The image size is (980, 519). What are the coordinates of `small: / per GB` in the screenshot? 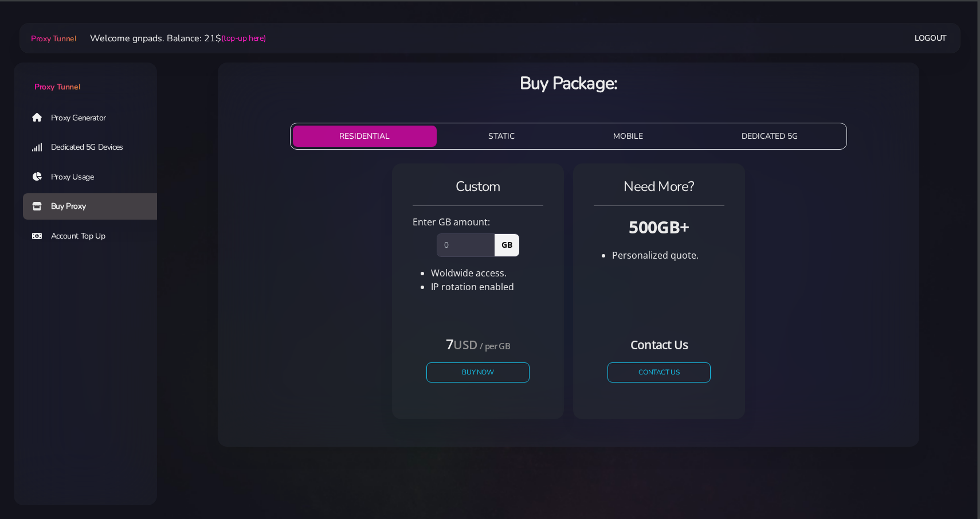 It's located at (495, 346).